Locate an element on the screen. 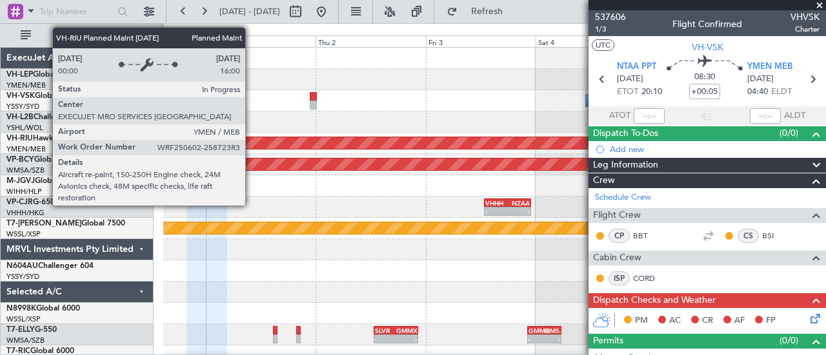  div: ISP is located at coordinates (619, 279).